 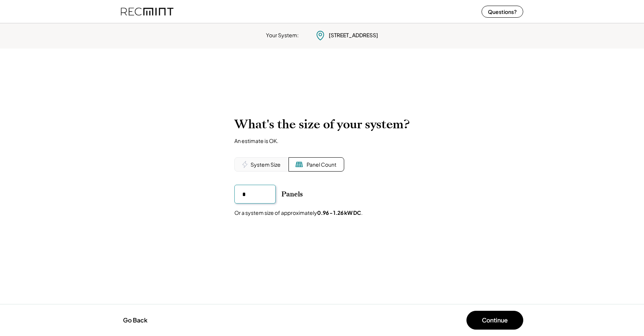 What do you see at coordinates (299, 164) in the screenshot?
I see `img: Solar%20Panel%20Icon.svg` at bounding box center [299, 164].